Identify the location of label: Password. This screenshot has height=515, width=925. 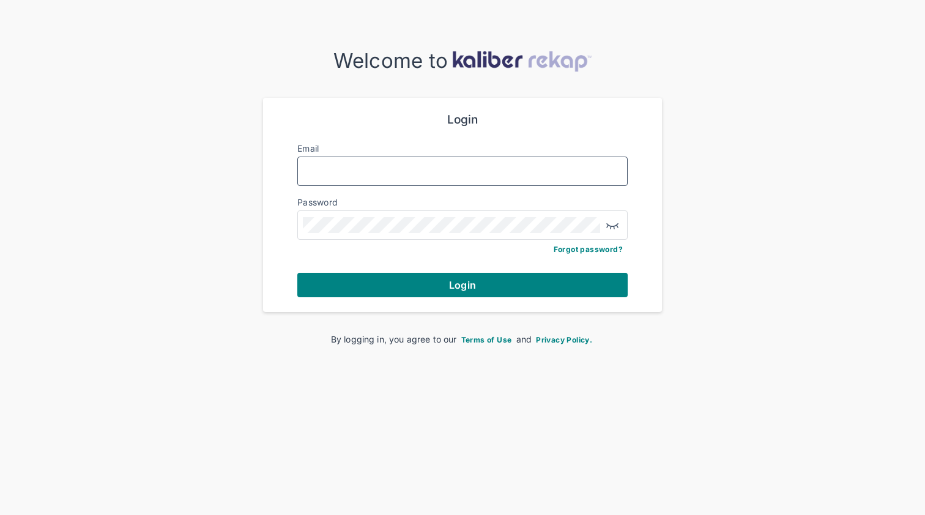
(317, 202).